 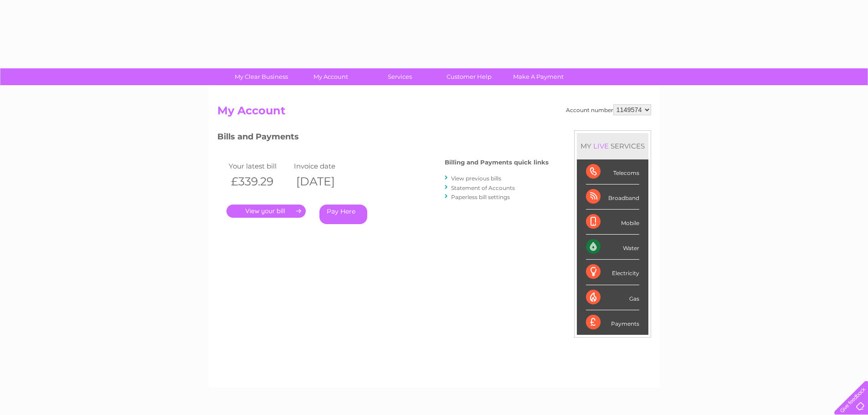 What do you see at coordinates (612, 172) in the screenshot?
I see `div: Telecoms` at bounding box center [612, 172].